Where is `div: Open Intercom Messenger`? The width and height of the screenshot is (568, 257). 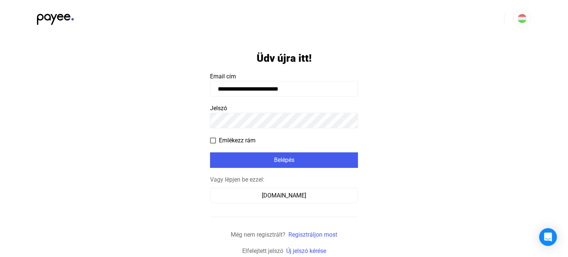 div: Open Intercom Messenger is located at coordinates (548, 237).